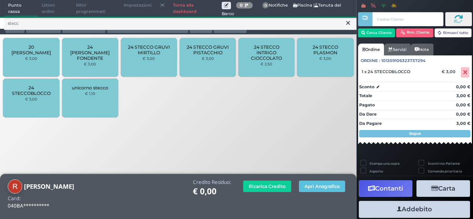  I want to click on label: Stampa una copia, so click(384, 163).